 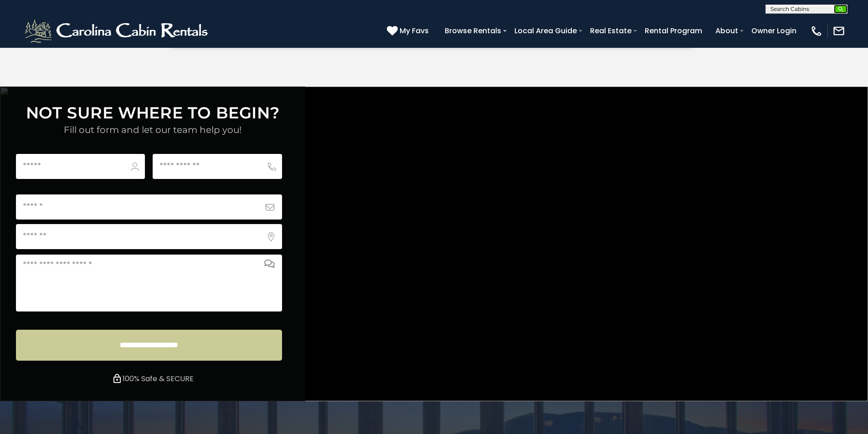 I want to click on a: Real Estate, so click(x=611, y=31).